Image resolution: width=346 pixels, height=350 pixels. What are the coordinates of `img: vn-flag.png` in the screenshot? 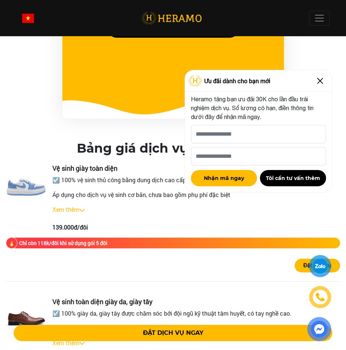 It's located at (28, 18).